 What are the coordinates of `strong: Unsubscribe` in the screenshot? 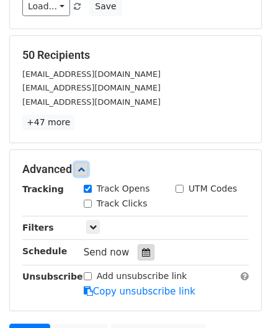 It's located at (53, 277).